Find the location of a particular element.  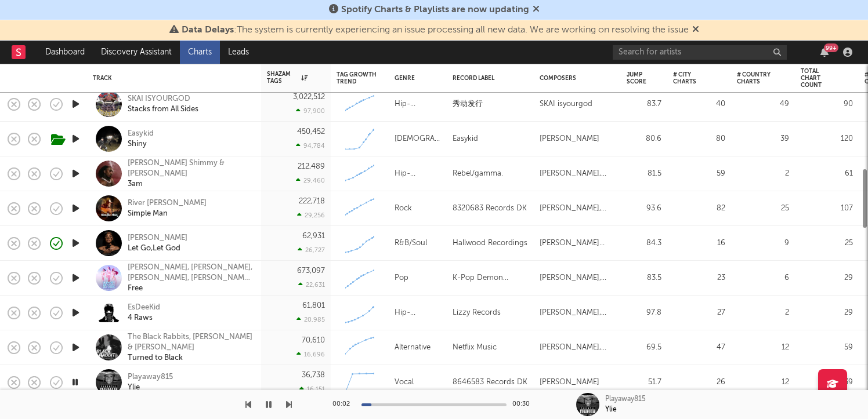

div: R&B/Soul is located at coordinates (411, 244).